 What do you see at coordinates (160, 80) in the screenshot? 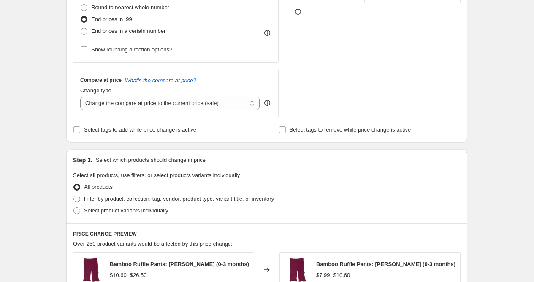
I see `button: What's the compare at price?` at bounding box center [160, 80].